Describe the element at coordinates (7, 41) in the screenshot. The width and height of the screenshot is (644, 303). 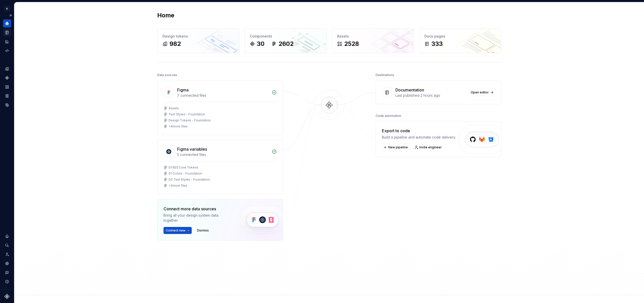
I see `a: Analytics` at that location.